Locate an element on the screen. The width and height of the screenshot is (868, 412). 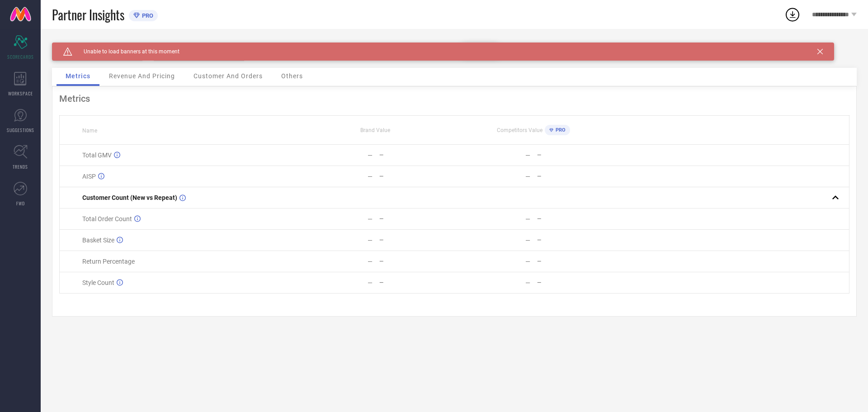
span: Total GMV is located at coordinates (97, 155).